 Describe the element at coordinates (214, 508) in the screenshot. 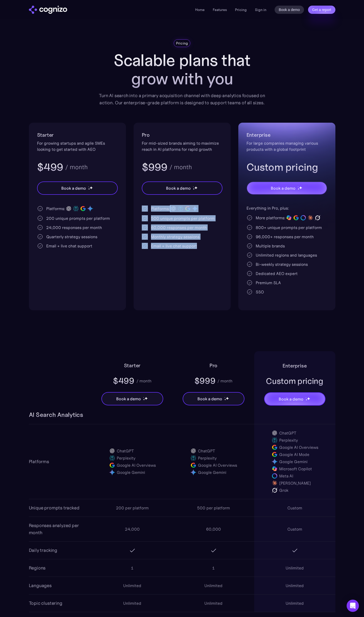

I see `div: 500 per platform` at that location.